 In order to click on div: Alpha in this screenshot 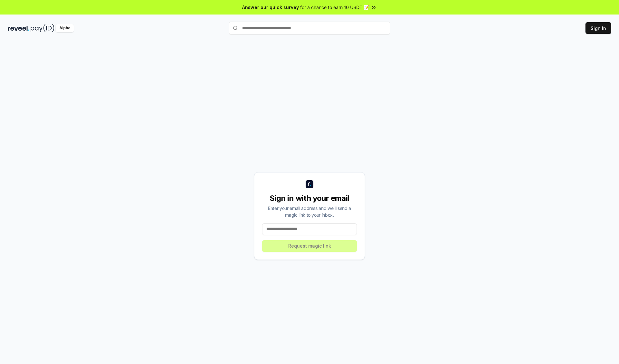, I will do `click(65, 28)`.